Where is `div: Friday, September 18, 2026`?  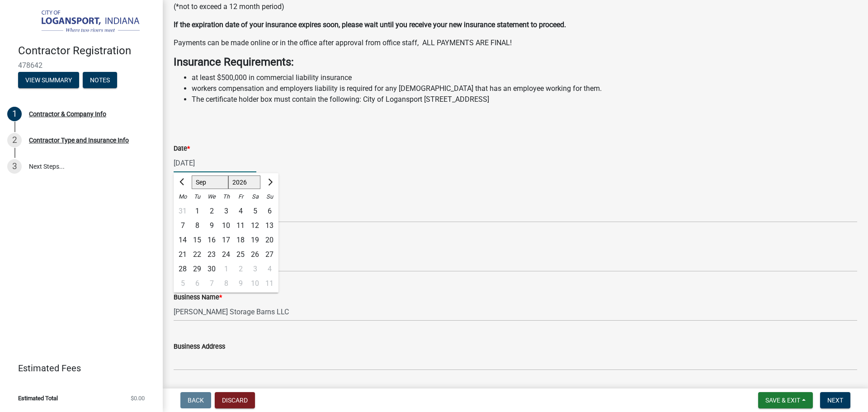 div: Friday, September 18, 2026 is located at coordinates (240, 240).